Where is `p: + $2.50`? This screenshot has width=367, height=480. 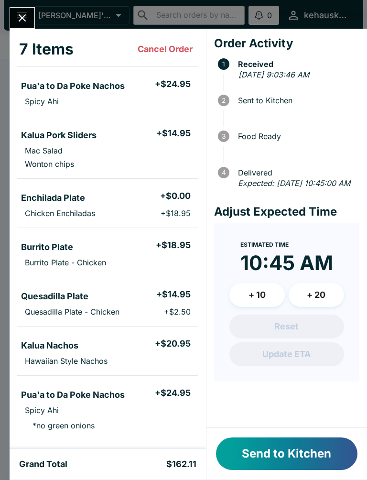 p: + $2.50 is located at coordinates (177, 312).